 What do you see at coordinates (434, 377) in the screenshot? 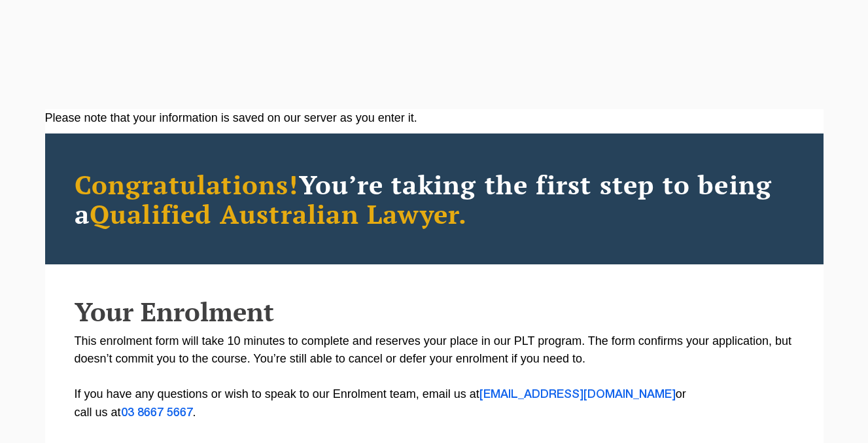
I see `p: This enrolment form will take 10 minutes to complete and reserves your place in our PLT program. ...` at bounding box center [434, 377].